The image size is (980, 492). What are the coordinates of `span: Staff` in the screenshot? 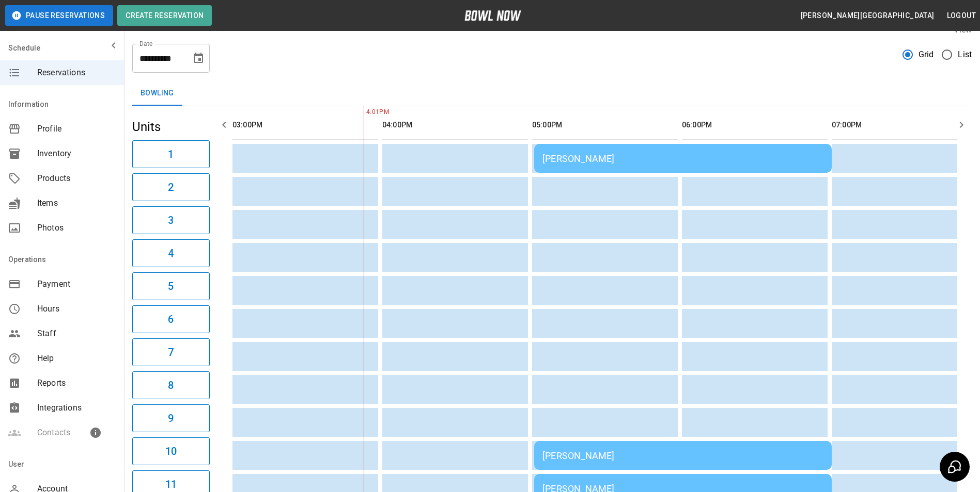 It's located at (76, 334).